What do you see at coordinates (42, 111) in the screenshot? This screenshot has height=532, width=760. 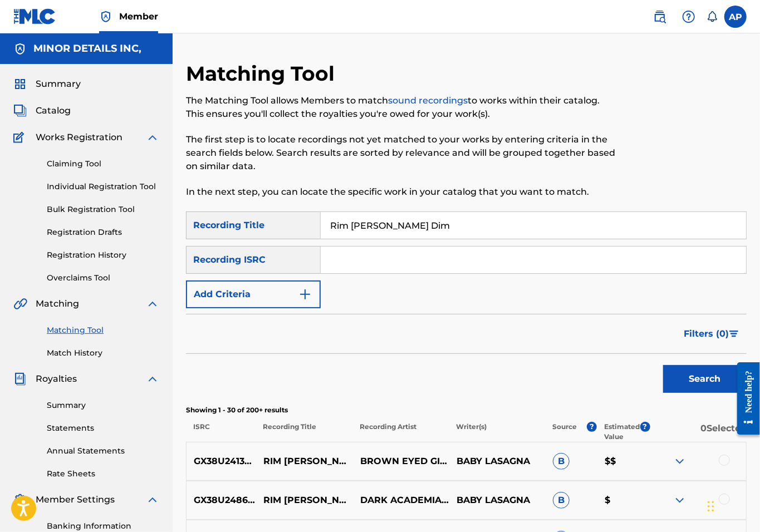 I see `a: CatalogCatalog` at bounding box center [42, 111].